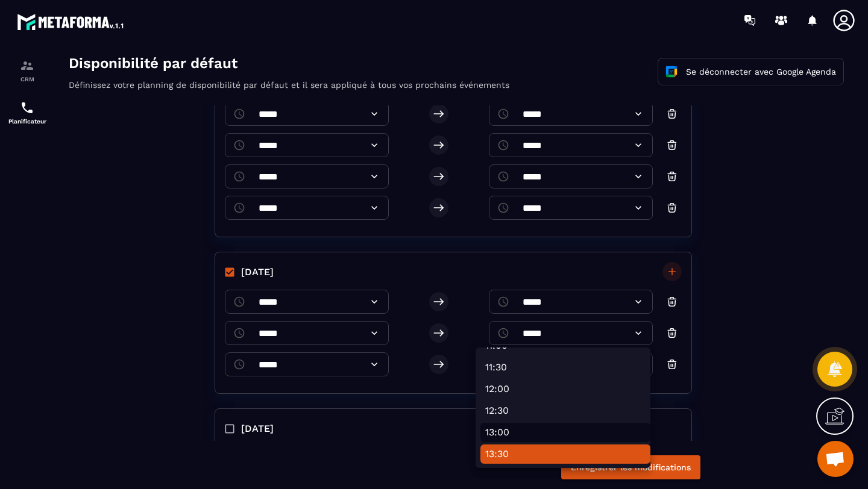 The width and height of the screenshot is (868, 489). What do you see at coordinates (509, 380) in the screenshot?
I see `li: 13:00` at bounding box center [509, 380].